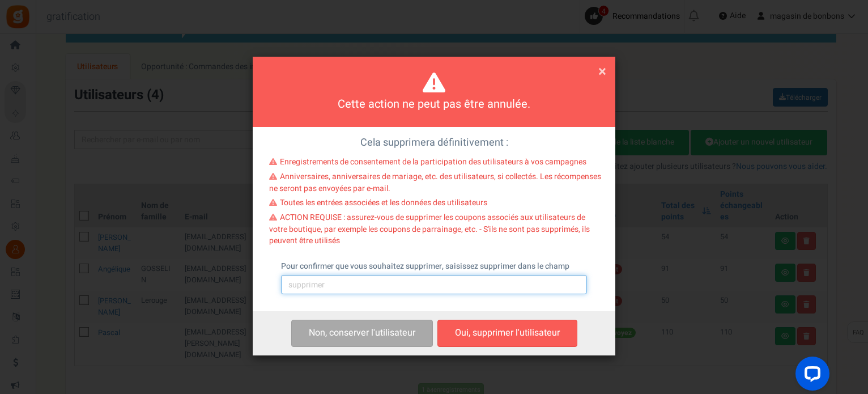  Describe the element at coordinates (435, 183) in the screenshot. I see `font: Anniversaires, anniversaires de mariage, etc. des utilisateurs, si collectés. Les récompenses ne ...` at that location.